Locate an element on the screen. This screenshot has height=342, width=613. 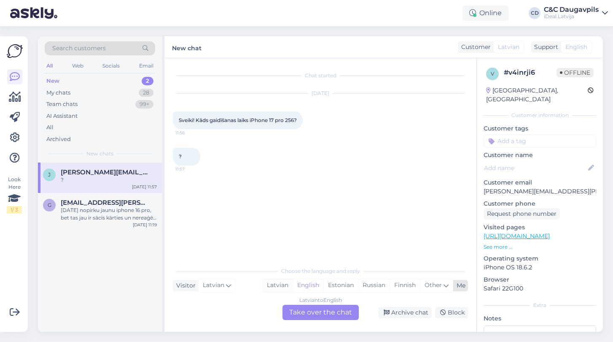
div: 99+ is located at coordinates (144, 104).